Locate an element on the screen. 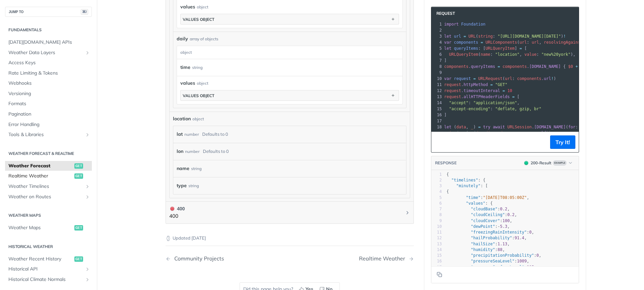 The width and height of the screenshot is (644, 290). a: Weather Forecastget is located at coordinates (49, 166).